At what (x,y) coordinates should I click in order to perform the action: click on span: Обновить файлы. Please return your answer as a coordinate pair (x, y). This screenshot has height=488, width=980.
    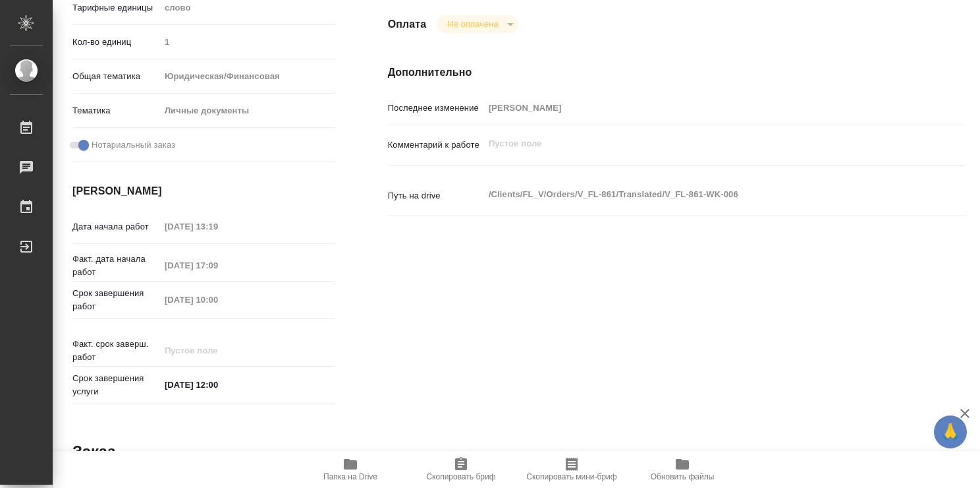
    Looking at the image, I should click on (682, 476).